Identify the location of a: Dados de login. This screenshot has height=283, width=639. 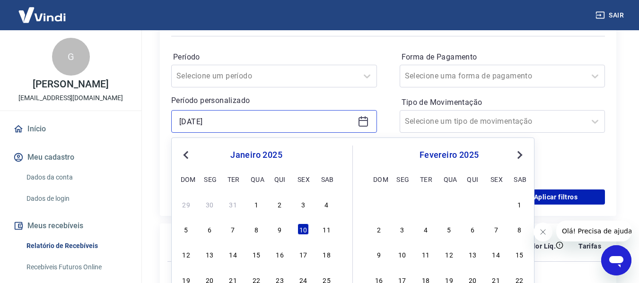
(76, 199).